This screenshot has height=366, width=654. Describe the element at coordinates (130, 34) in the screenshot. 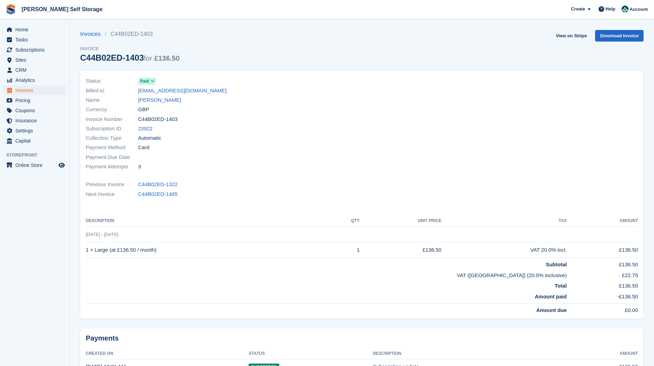

I see `nav: breadcrumbs` at that location.